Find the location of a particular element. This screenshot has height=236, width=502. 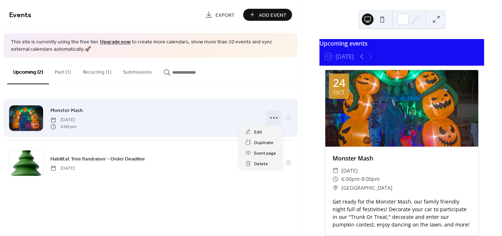

div: Monster Mash is located at coordinates (402, 159).